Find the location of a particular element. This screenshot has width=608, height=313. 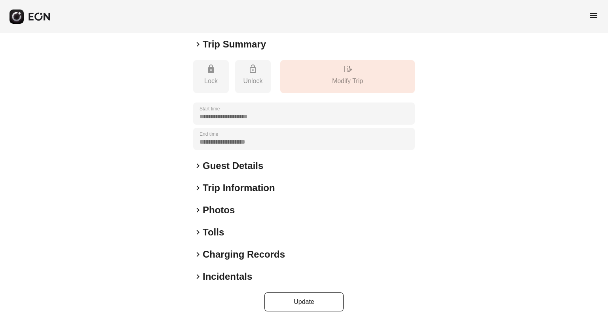

h2: Tolls is located at coordinates (214, 233).